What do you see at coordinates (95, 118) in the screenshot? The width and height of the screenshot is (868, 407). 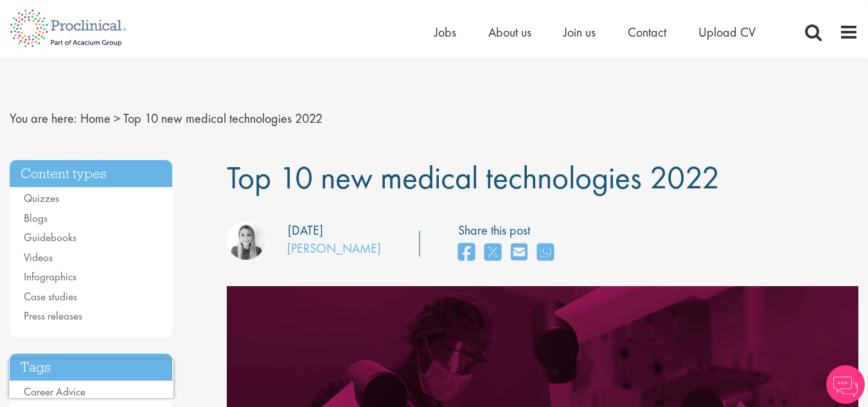 I see `a: breadcrumb link` at bounding box center [95, 118].